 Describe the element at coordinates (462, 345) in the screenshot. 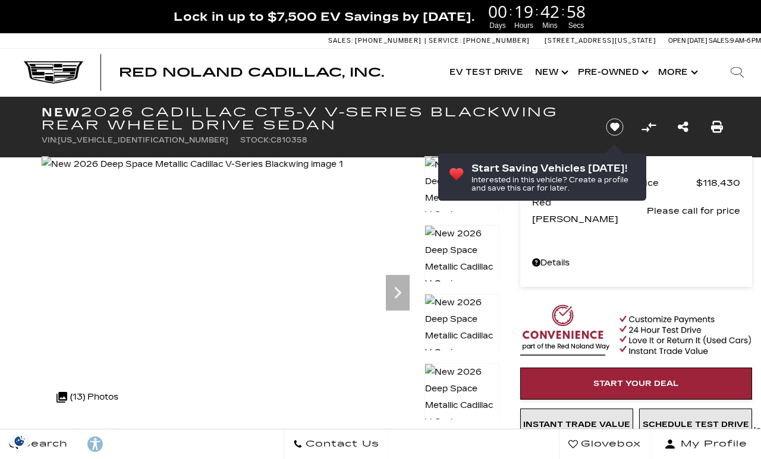

I see `img: New 2026 Deep Space Metallic Cadillac V-Series Blackwing image 3` at that location.